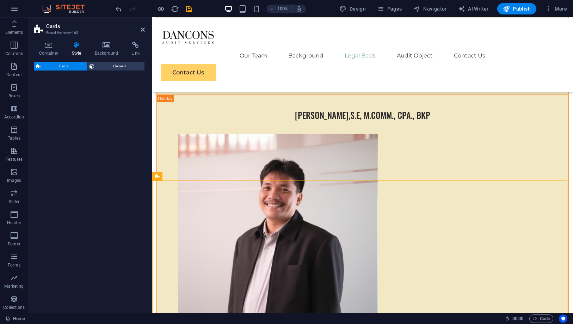  Describe the element at coordinates (517, 318) in the screenshot. I see `span: 00 00` at that location.